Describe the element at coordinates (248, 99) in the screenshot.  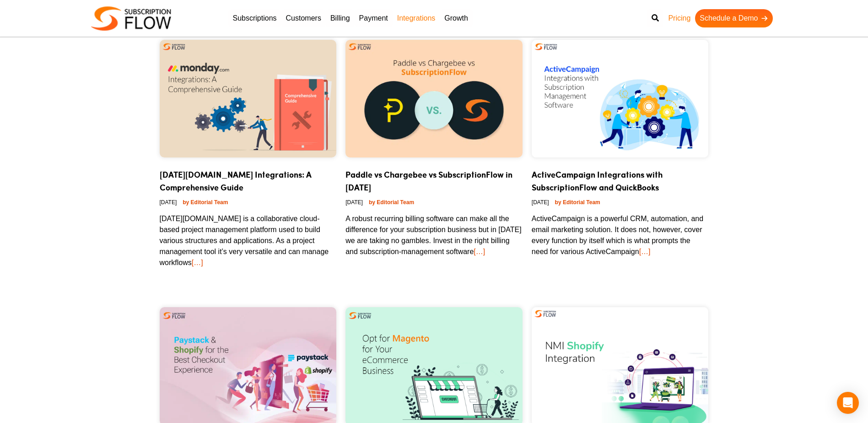
I see `img: Monday com Integrations A Comprehensive Guide` at that location.